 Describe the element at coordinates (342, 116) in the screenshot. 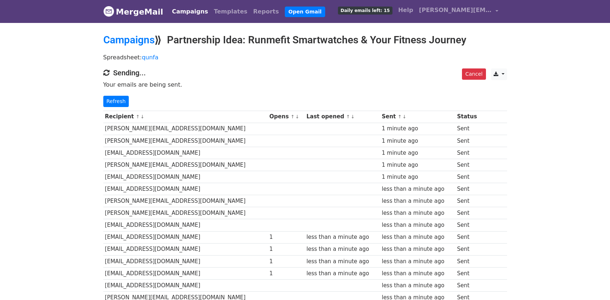

I see `th: Last opened` at that location.